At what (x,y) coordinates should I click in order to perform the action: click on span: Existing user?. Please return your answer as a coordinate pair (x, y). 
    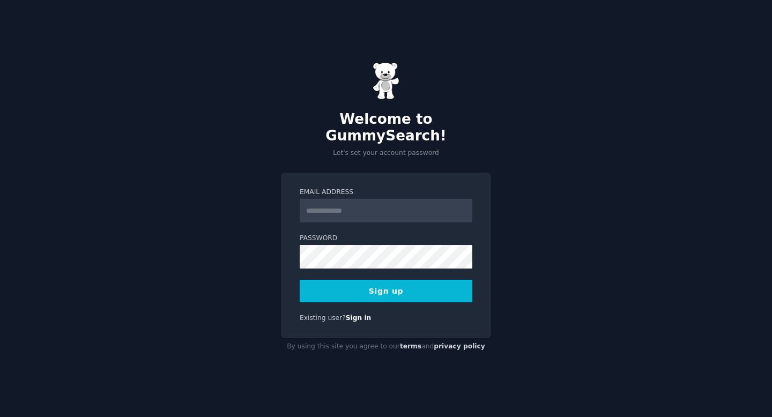
    Looking at the image, I should click on (323, 318).